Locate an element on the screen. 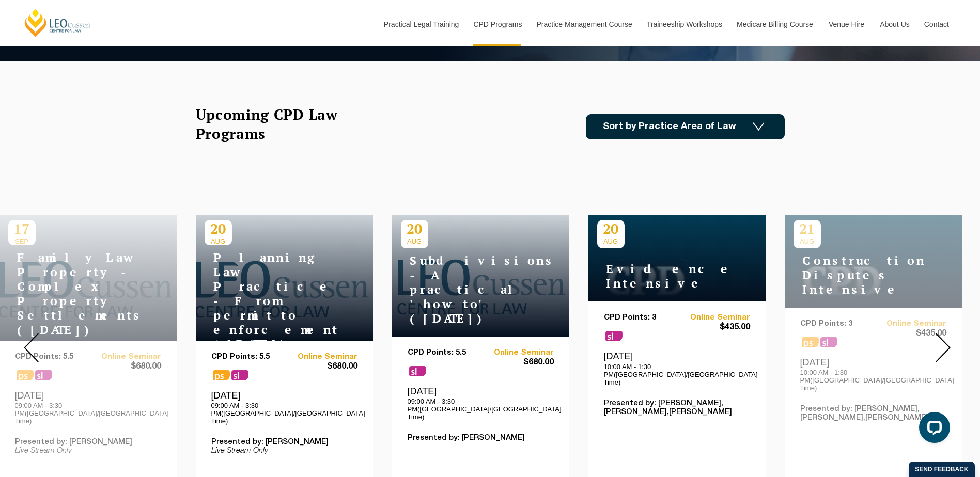  span: $435.00 is located at coordinates (713, 327).